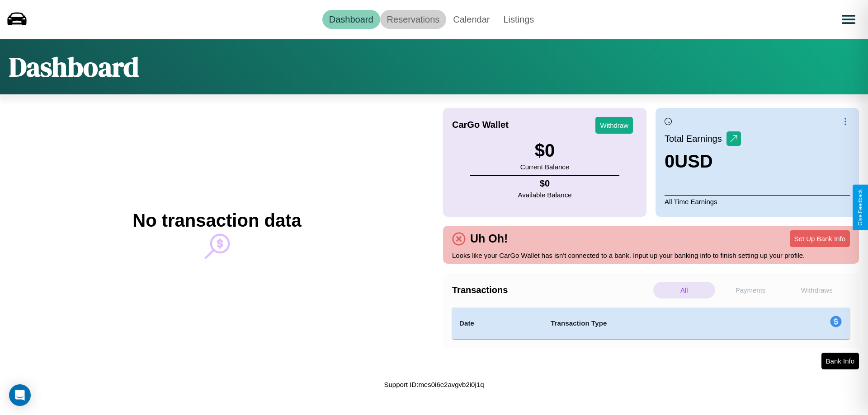  Describe the element at coordinates (545, 195) in the screenshot. I see `p: Available Balance` at that location.